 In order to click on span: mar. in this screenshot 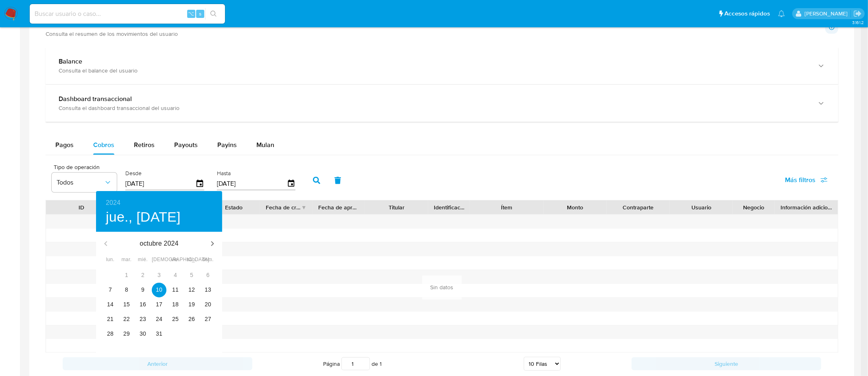, I will do `click(127, 260)`.